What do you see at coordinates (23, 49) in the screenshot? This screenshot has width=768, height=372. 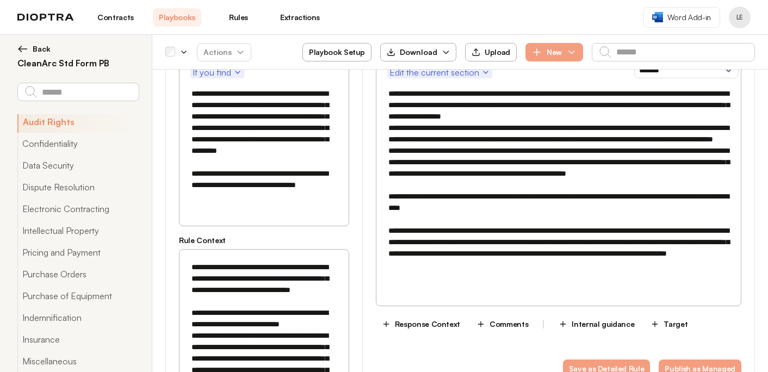 I see `img: left arrow` at bounding box center [23, 49].